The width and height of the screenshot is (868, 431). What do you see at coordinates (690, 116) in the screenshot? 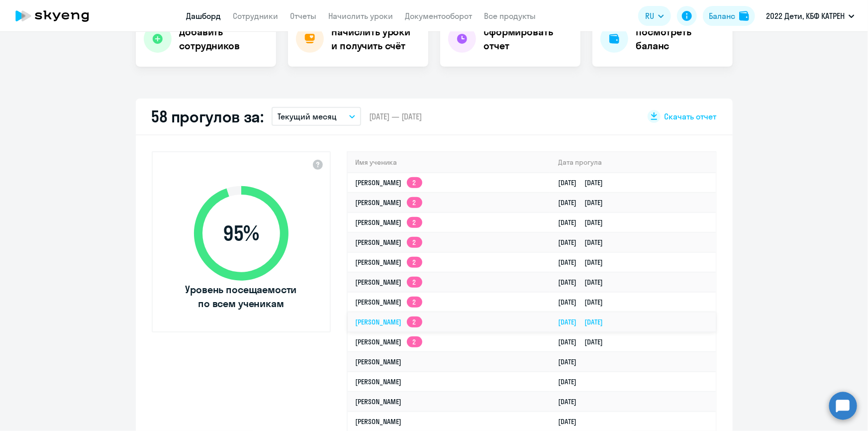
I see `span: Скачать отчет` at bounding box center [690, 116].